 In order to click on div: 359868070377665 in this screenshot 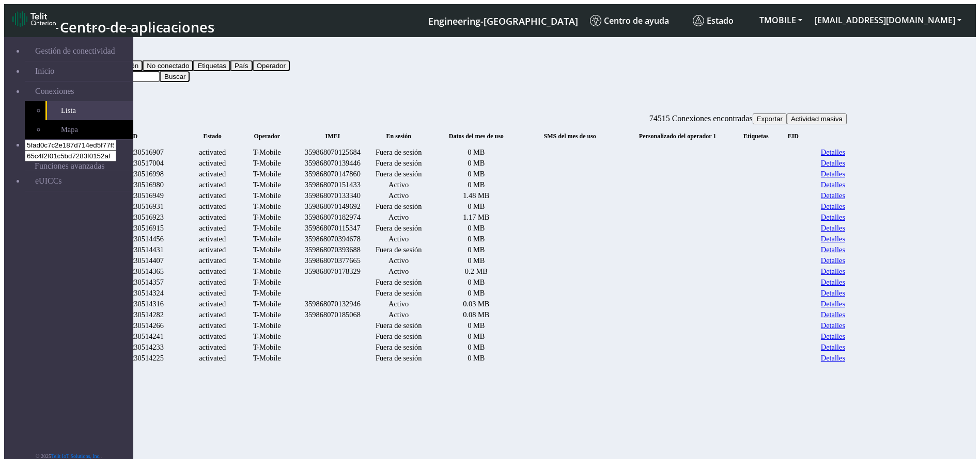, I will do `click(332, 261)`.